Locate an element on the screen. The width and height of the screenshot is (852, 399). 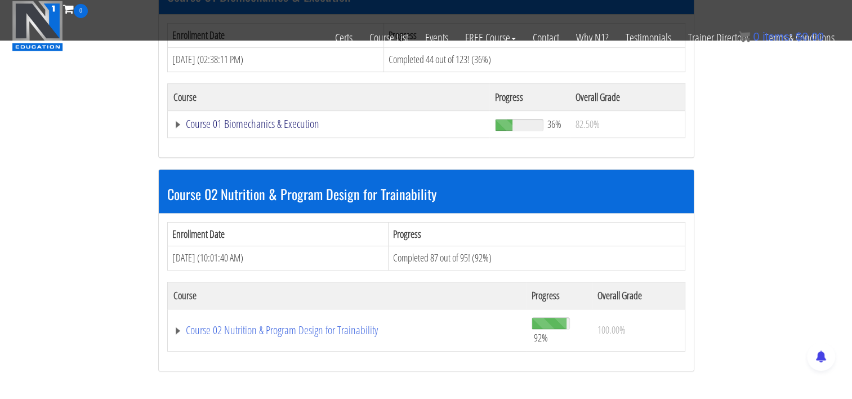
td: 82.50% is located at coordinates (628, 124).